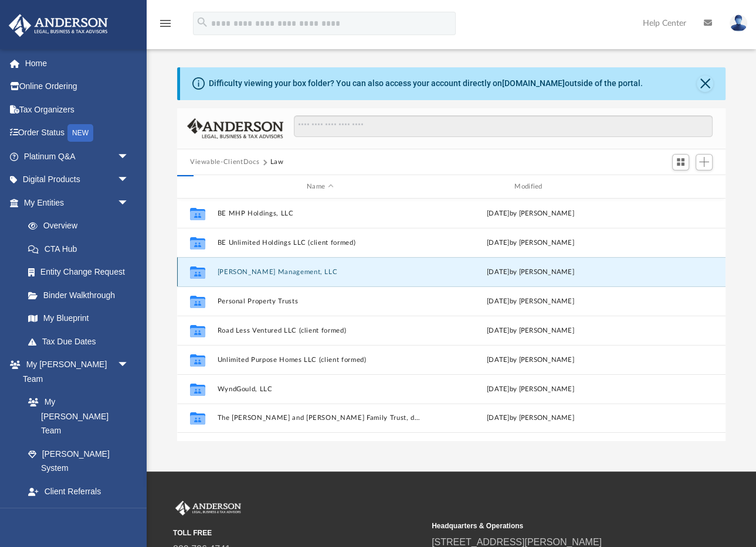 The image size is (756, 547). Describe the element at coordinates (530, 187) in the screenshot. I see `div: Modified` at that location.